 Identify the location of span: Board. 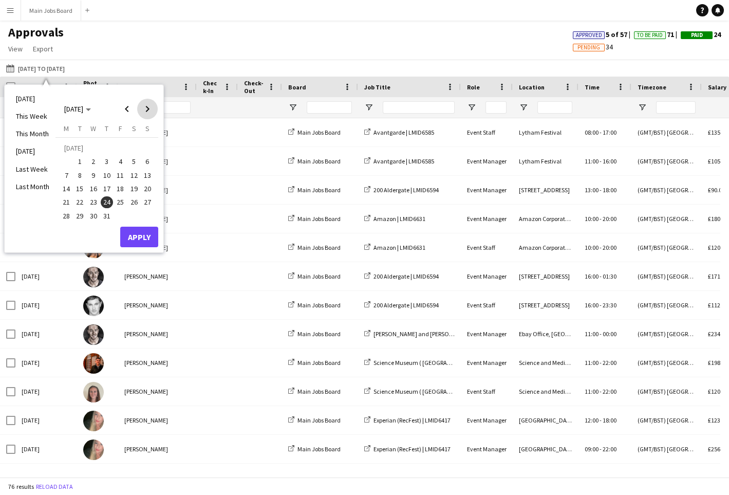
(297, 87).